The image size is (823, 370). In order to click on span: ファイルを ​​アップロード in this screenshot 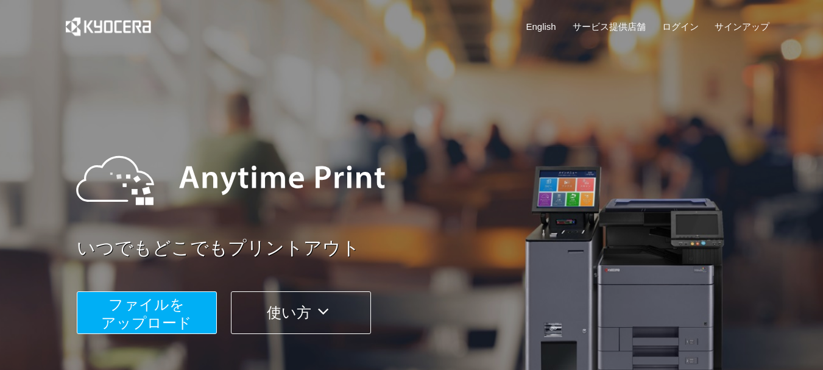, I will do `click(146, 313)`.